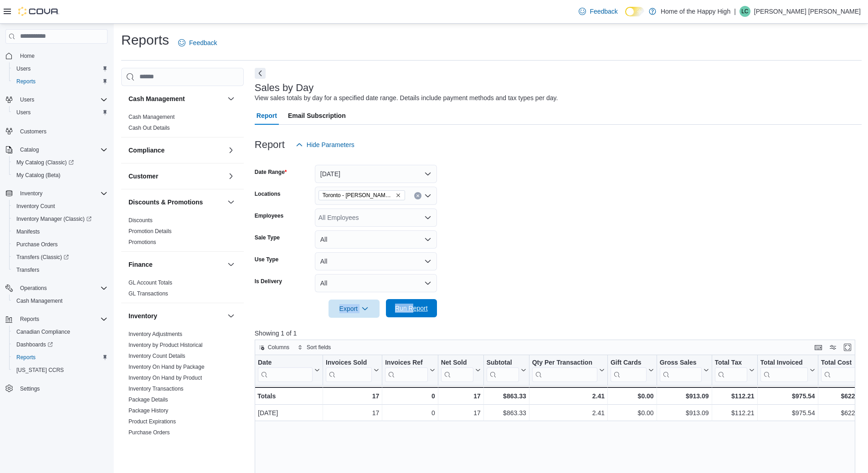 This screenshot has height=473, width=868. What do you see at coordinates (150, 231) in the screenshot?
I see `span: Promotion Details` at bounding box center [150, 231].